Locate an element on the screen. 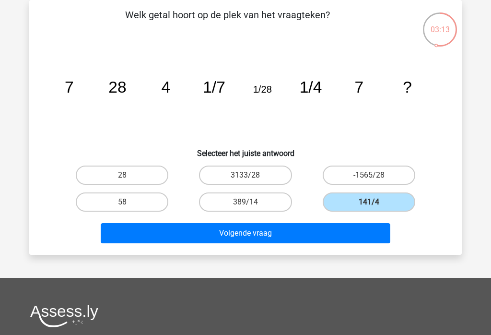  label: 58 is located at coordinates (122, 202).